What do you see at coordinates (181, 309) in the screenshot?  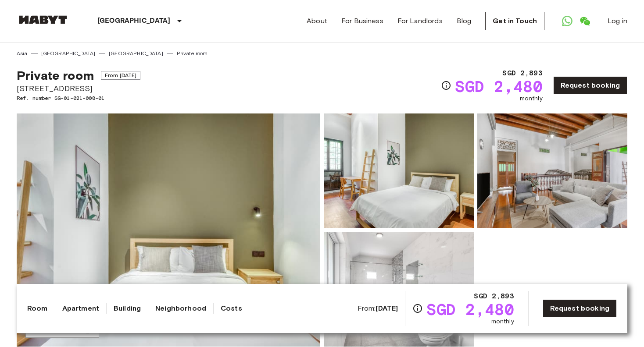 I see `a: Neighborhood` at bounding box center [181, 309].